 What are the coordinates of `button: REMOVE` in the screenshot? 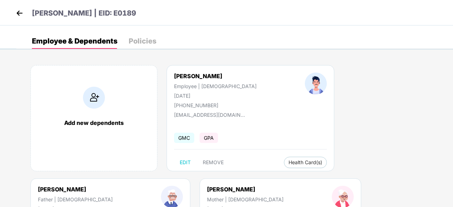 It's located at (213, 163).